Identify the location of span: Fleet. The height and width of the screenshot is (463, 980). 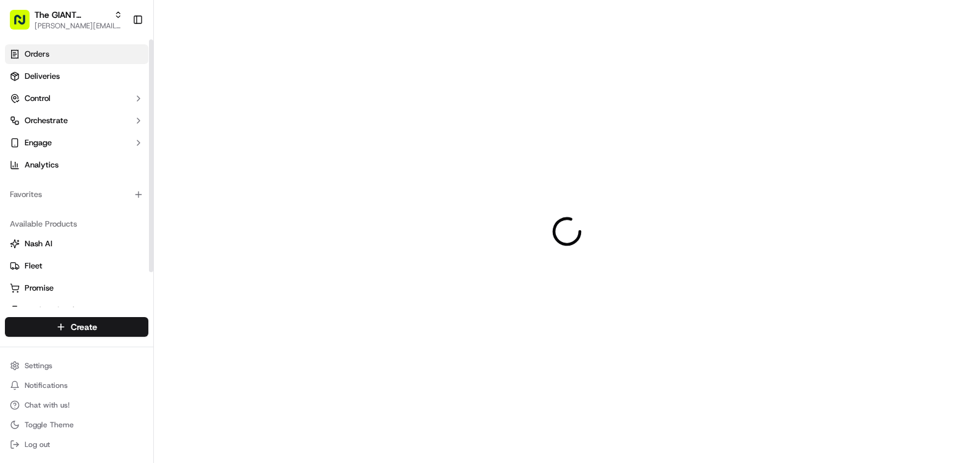
(34, 266).